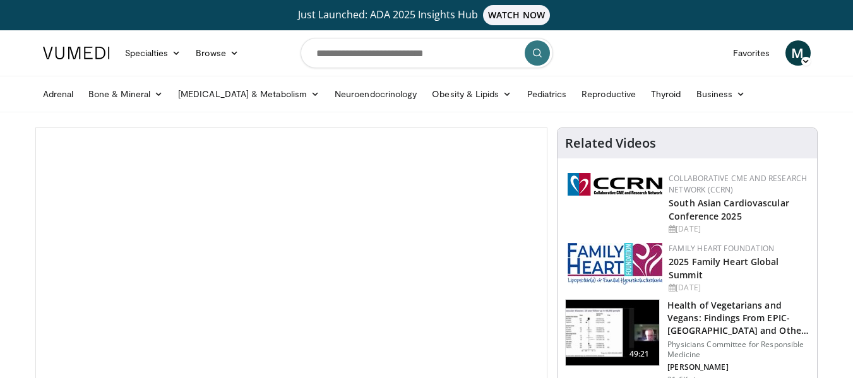  What do you see at coordinates (721, 94) in the screenshot?
I see `a: Business` at bounding box center [721, 94].